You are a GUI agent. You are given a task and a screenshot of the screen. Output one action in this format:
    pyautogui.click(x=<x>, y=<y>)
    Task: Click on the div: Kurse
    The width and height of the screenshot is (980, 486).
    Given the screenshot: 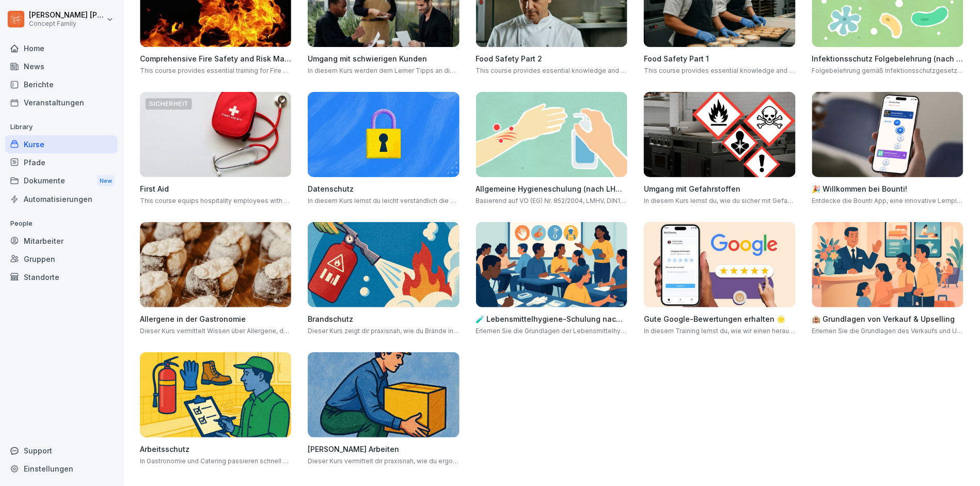 What is the action you would take?
    pyautogui.click(x=62, y=144)
    